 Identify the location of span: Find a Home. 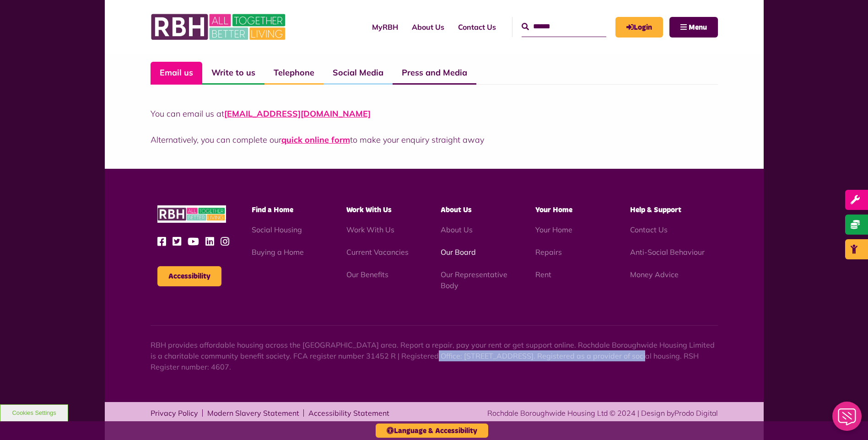
(272, 210).